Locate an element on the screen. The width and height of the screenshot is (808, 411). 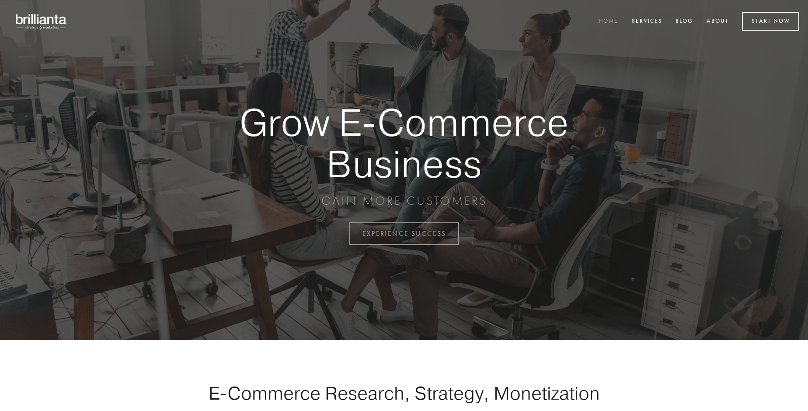
p: GAIN MORE CUSTOMERS is located at coordinates (404, 201).